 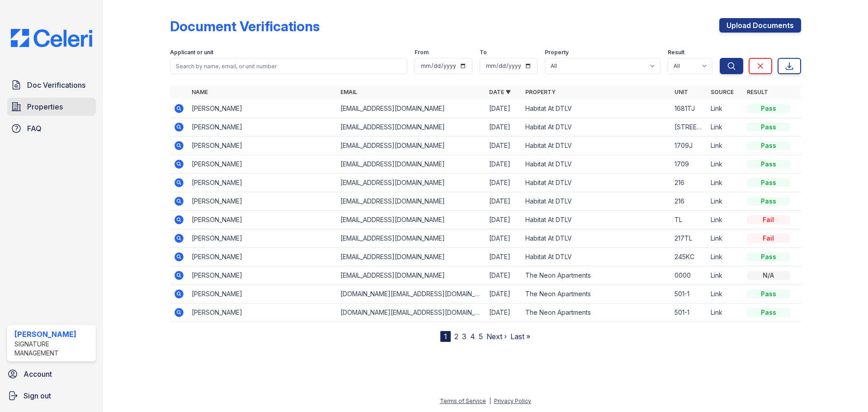 I want to click on a: 5, so click(x=481, y=337).